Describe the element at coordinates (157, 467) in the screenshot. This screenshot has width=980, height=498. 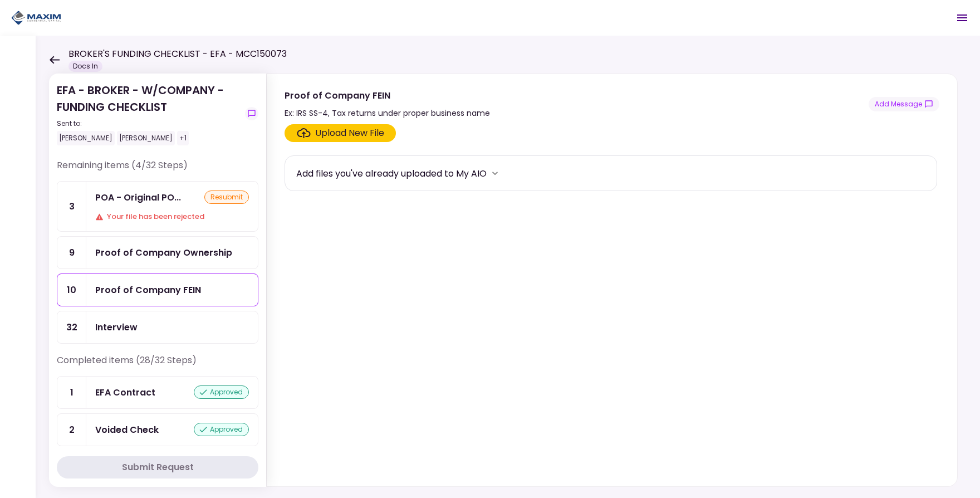
I see `div: Submit Request` at that location.